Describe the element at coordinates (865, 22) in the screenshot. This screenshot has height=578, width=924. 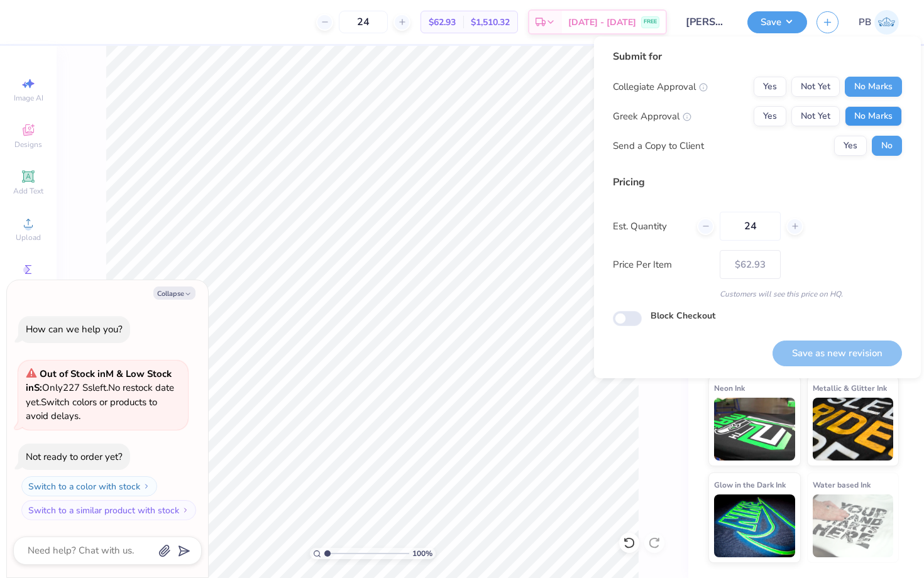
I see `span: PB` at that location.